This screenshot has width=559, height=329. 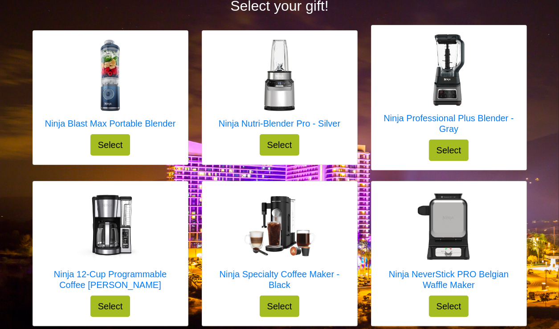 I want to click on h5: Ninja NeverStick PRO Belgian Waffle Maker, so click(x=449, y=279).